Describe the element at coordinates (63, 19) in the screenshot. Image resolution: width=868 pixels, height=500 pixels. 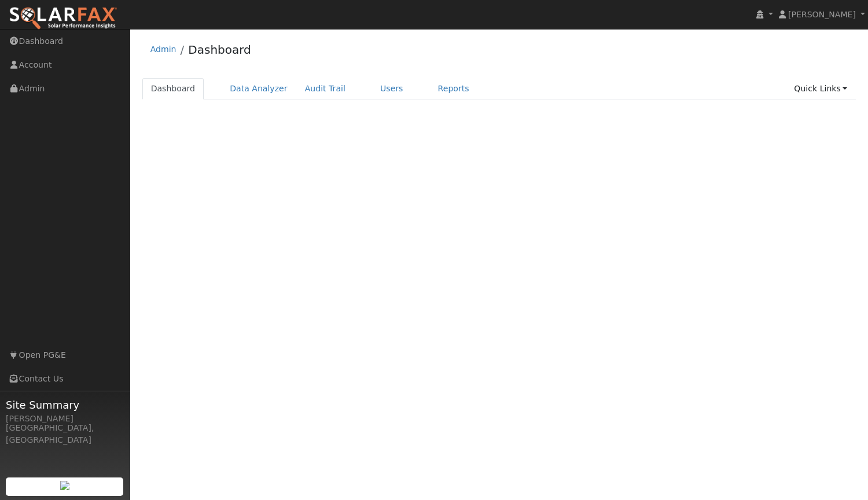
I see `img: SolarFax` at that location.